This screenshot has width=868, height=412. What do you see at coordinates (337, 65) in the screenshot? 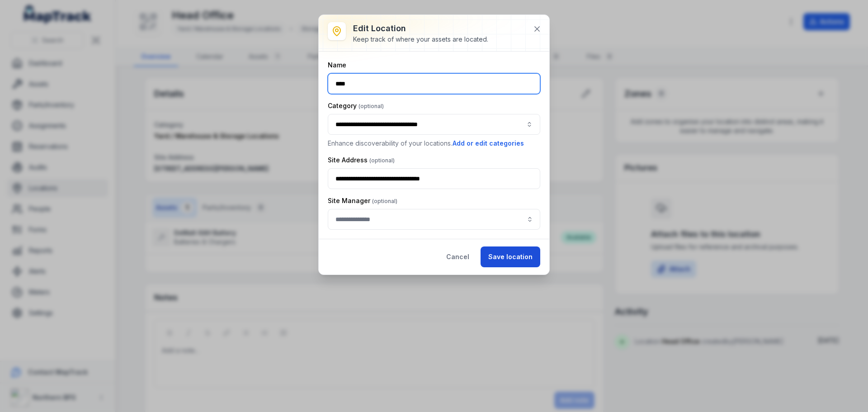
I see `label: Name` at bounding box center [337, 65].